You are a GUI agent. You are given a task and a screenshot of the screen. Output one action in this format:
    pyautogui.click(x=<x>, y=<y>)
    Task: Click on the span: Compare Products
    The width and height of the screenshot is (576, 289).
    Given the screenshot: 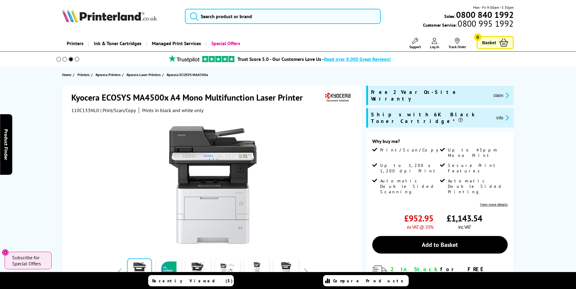 What is the action you would take?
    pyautogui.click(x=370, y=281)
    